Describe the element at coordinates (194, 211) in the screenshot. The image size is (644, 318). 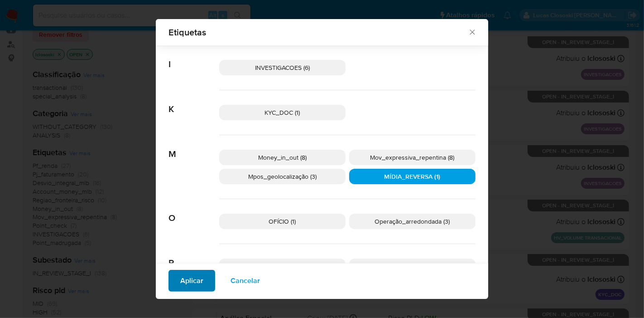
I see `span: O` at that location.